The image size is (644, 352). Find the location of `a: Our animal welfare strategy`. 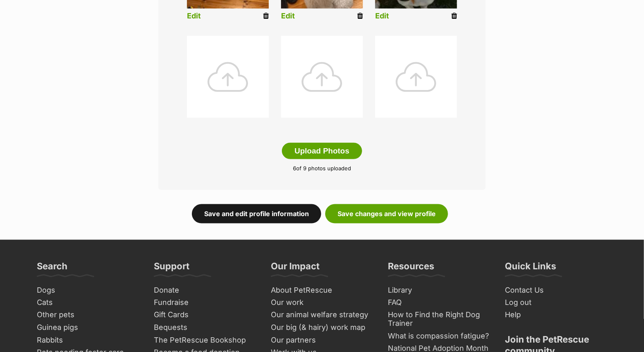

a: Our animal welfare strategy is located at coordinates (322, 316).